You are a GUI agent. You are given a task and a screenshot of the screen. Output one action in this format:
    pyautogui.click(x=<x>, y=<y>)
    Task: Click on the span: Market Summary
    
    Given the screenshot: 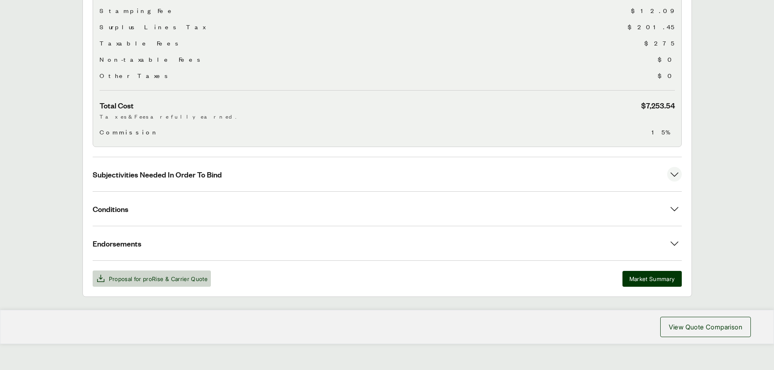 What is the action you would take?
    pyautogui.click(x=652, y=279)
    